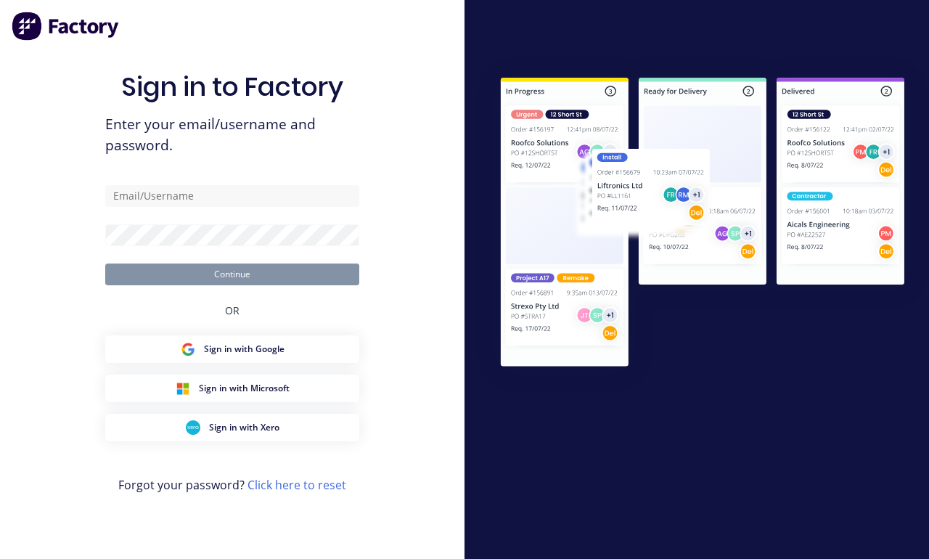  I want to click on h1: Sign in to Factory, so click(232, 86).